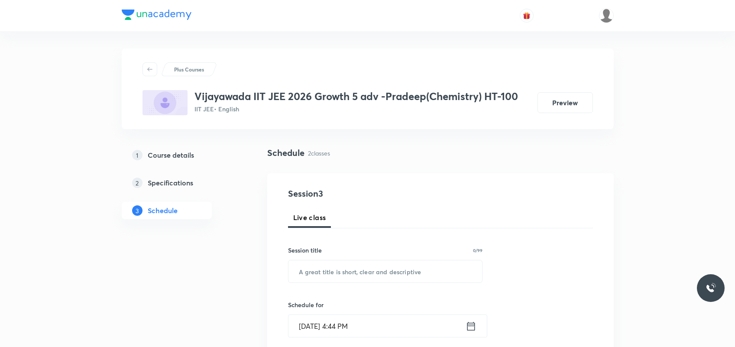 This screenshot has width=735, height=347. What do you see at coordinates (386, 305) in the screenshot?
I see `h6: Schedule for` at bounding box center [386, 305].